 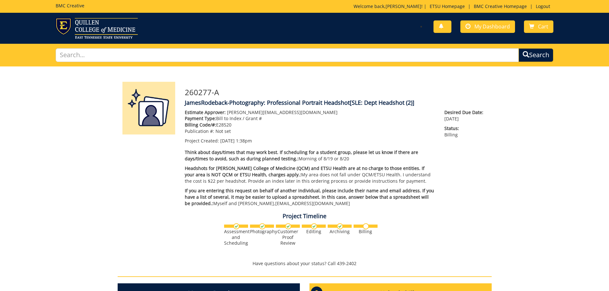 I want to click on h4: JamesRodeback-Photography: Professional Portrait Headshot, so click(x=336, y=103).